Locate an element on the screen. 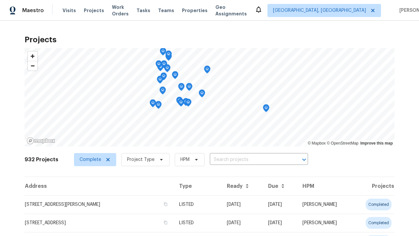 The height and width of the screenshot is (236, 419). h2: 932 Projects is located at coordinates (41, 159).